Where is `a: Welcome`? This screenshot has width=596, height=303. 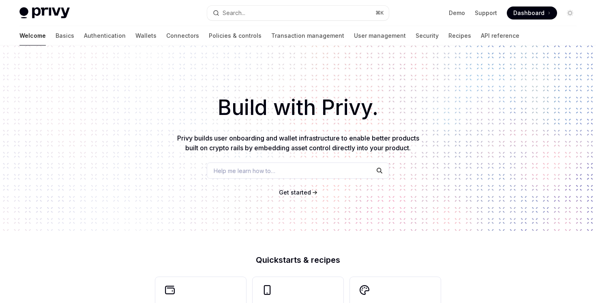 a: Welcome is located at coordinates (32, 36).